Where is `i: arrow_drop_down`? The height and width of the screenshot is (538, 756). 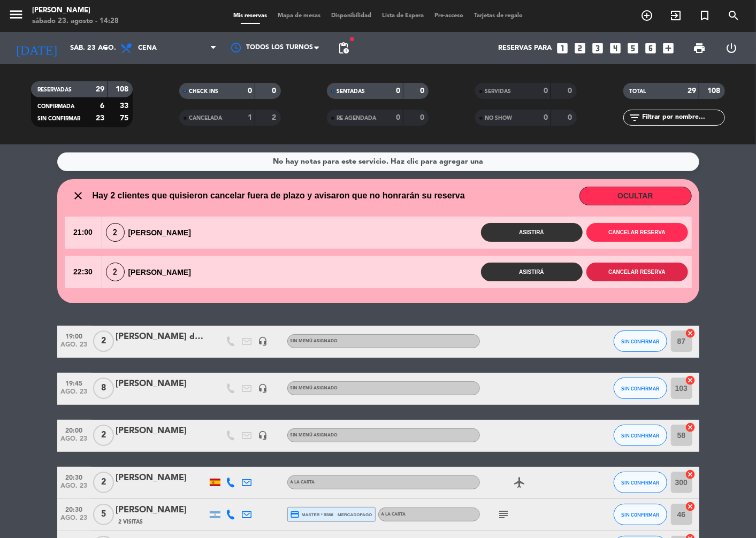 i: arrow_drop_down is located at coordinates (106, 48).